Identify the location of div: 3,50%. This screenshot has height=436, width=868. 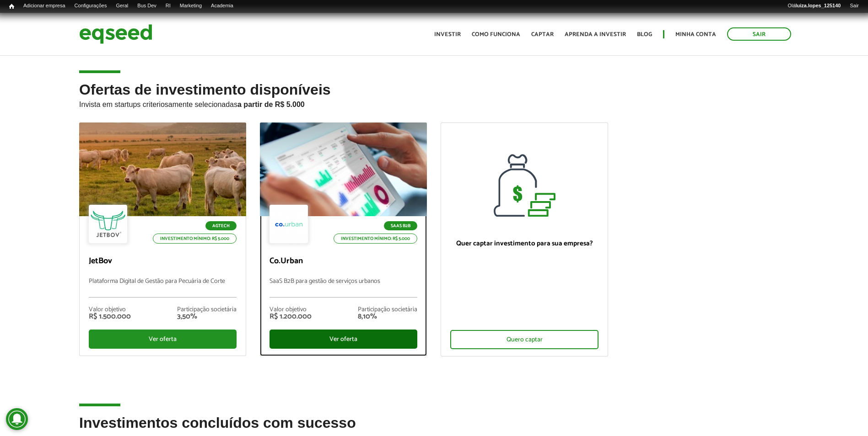
(207, 317).